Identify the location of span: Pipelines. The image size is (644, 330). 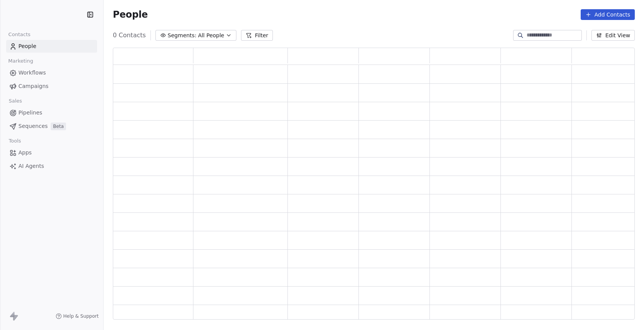
(30, 112).